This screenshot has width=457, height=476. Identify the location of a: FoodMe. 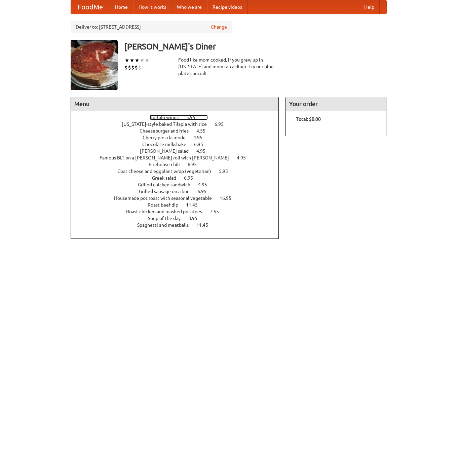
(90, 7).